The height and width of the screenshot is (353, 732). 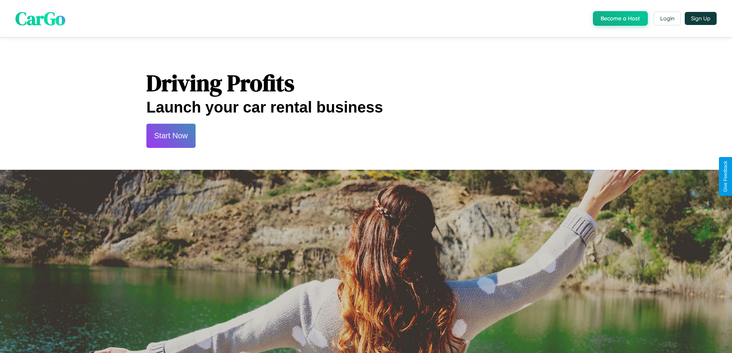 I want to click on h2: Launch your car rental business, so click(x=366, y=107).